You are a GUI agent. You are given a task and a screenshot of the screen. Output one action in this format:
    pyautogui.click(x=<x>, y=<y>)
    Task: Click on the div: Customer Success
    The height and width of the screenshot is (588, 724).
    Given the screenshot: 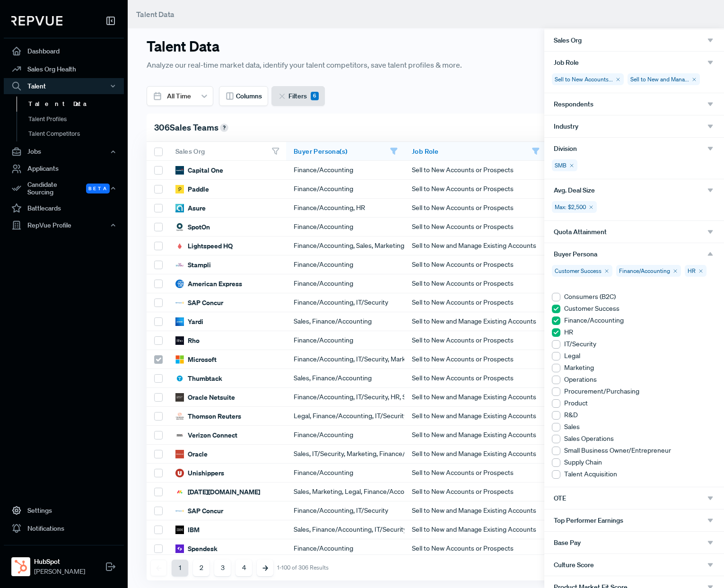 What is the action you would take?
    pyautogui.click(x=582, y=270)
    